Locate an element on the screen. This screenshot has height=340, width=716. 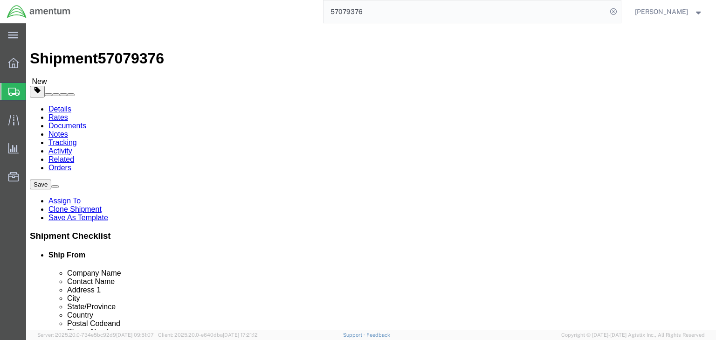
a: Support is located at coordinates (355, 334).